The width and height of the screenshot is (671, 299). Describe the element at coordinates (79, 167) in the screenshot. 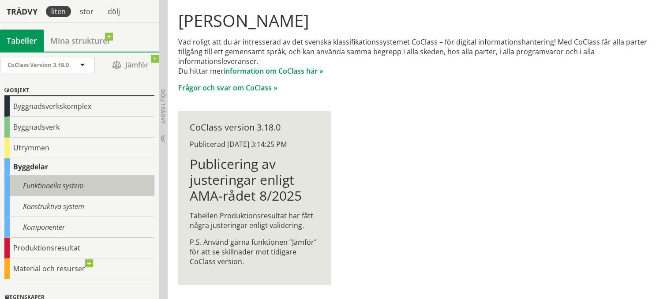

I see `div: Byggdelar` at that location.